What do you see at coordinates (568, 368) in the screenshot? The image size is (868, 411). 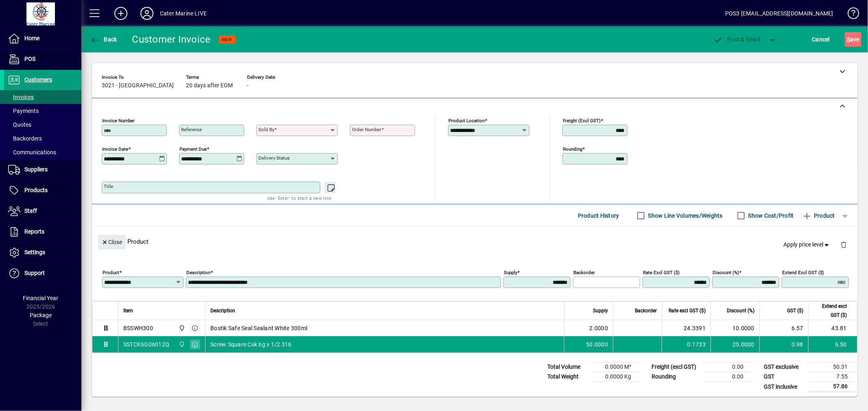 I see `td: Total Volume` at bounding box center [568, 368].